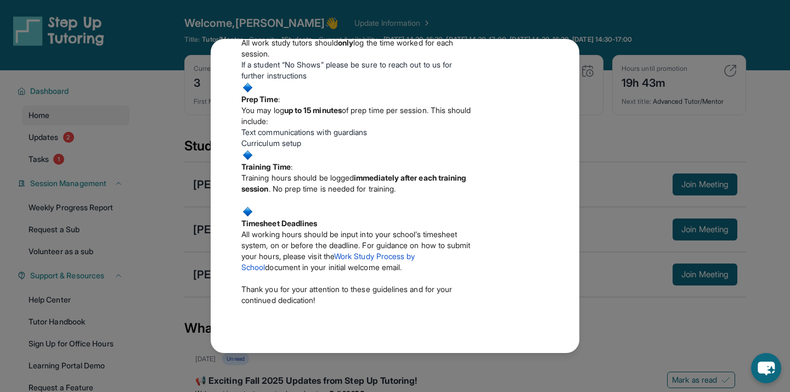 The height and width of the screenshot is (392, 790). Describe the element at coordinates (347, 294) in the screenshot. I see `span: Thank you for your attention to these guidelines and for your continued dedication!` at that location.